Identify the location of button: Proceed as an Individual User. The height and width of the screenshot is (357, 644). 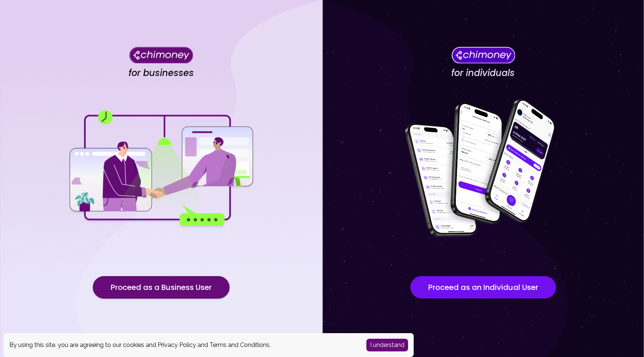
(483, 288).